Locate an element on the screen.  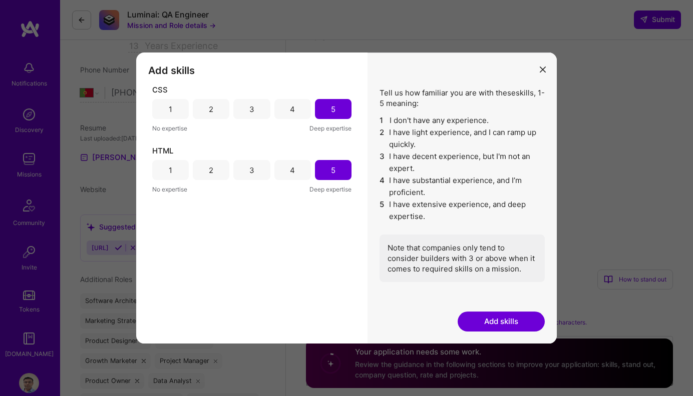
span: 2 is located at coordinates (382, 139).